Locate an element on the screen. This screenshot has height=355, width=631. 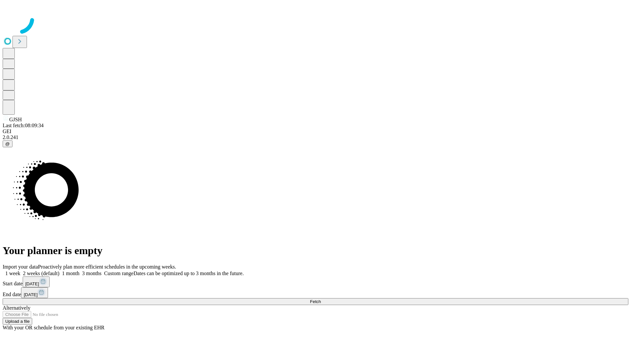
span: With your OR schedule from your existing EHR is located at coordinates (54, 327).